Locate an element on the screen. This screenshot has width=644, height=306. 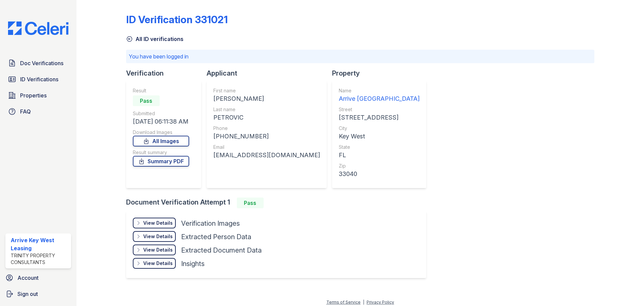
div: Verification is located at coordinates (166, 73).